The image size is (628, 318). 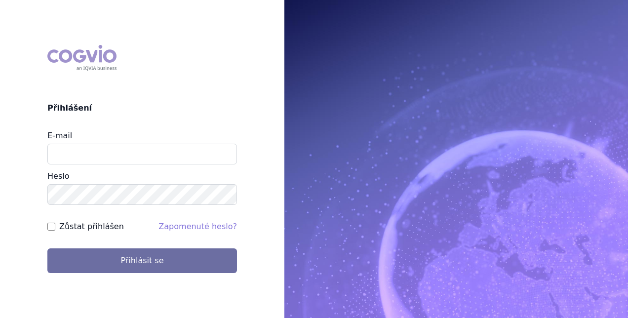 I want to click on h2: Přihlášení, so click(x=142, y=108).